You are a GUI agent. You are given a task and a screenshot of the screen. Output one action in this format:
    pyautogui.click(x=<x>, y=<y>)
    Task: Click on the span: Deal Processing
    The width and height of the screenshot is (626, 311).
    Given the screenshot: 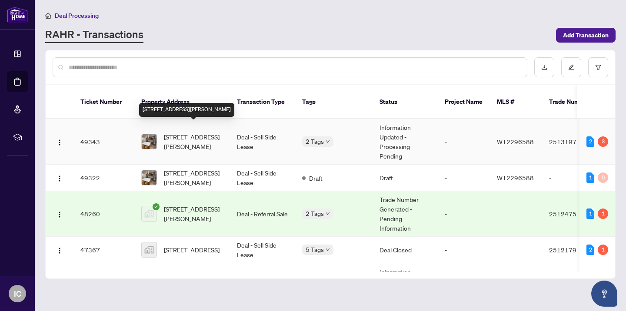 What is the action you would take?
    pyautogui.click(x=77, y=16)
    